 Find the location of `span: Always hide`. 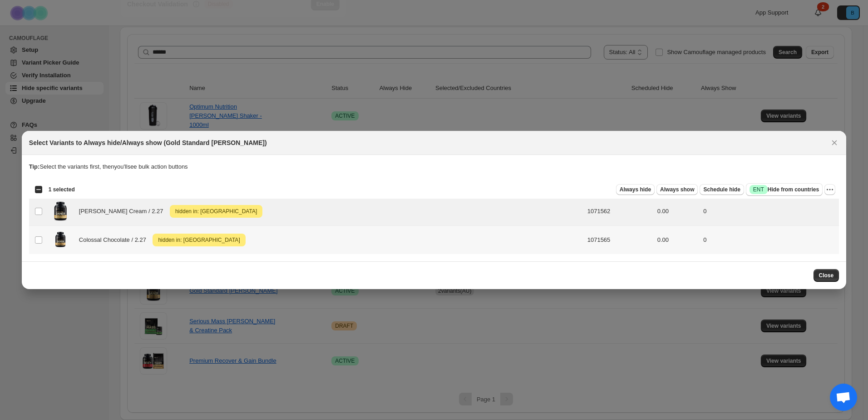

span: Always hide is located at coordinates (635, 189).